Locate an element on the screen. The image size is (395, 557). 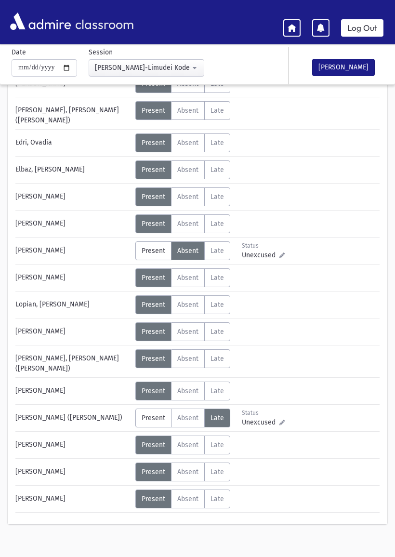
span: classroom is located at coordinates (104, 21).